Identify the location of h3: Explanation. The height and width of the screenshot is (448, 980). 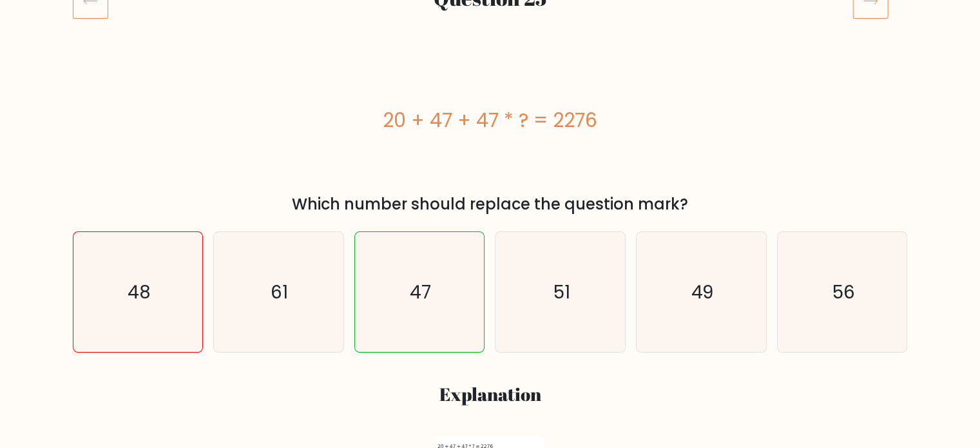
(490, 395).